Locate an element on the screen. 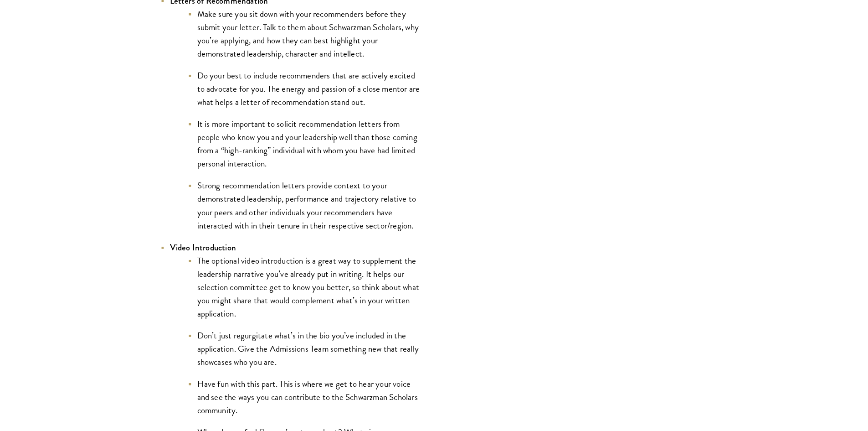 This screenshot has height=431, width=868. strong: Video Introduction is located at coordinates (203, 247).